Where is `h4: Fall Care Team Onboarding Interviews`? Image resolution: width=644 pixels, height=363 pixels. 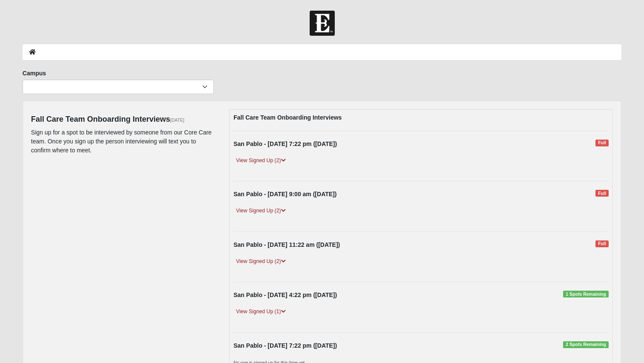 h4: Fall Care Team Onboarding Interviews is located at coordinates (123, 120).